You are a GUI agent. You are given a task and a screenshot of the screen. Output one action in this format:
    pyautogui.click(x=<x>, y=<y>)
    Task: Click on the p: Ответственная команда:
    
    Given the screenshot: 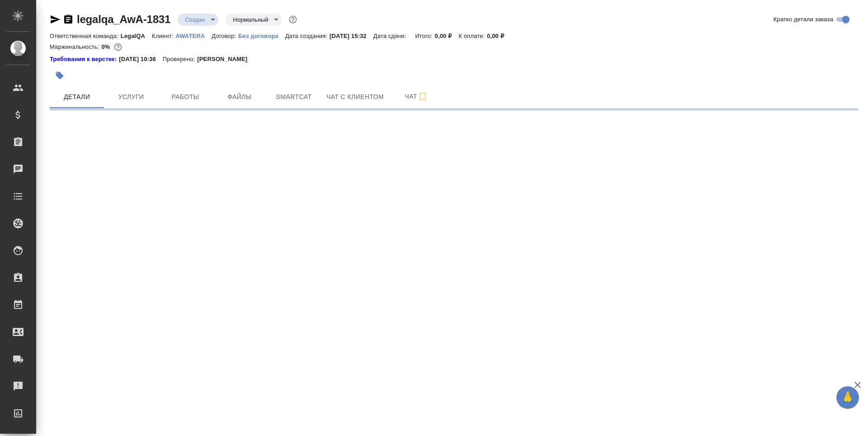 What is the action you would take?
    pyautogui.click(x=85, y=36)
    